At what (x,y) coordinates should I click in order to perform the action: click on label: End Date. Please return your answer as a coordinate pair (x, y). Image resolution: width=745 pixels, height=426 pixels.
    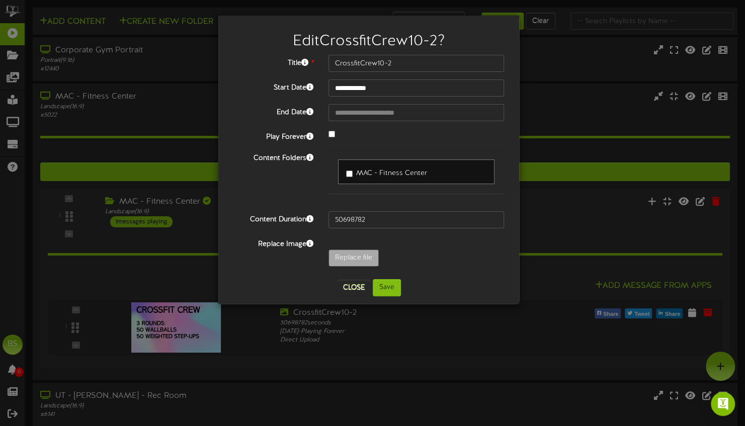
    Looking at the image, I should click on (273, 111).